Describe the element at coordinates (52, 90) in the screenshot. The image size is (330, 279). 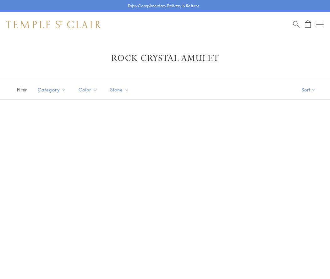
I see `button: Category` at that location.